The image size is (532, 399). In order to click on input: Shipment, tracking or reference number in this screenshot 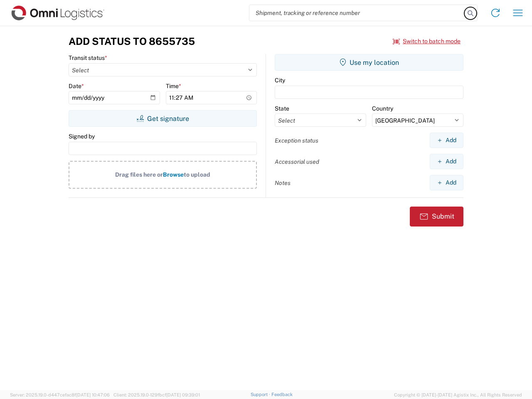, I will do `click(357, 13)`.